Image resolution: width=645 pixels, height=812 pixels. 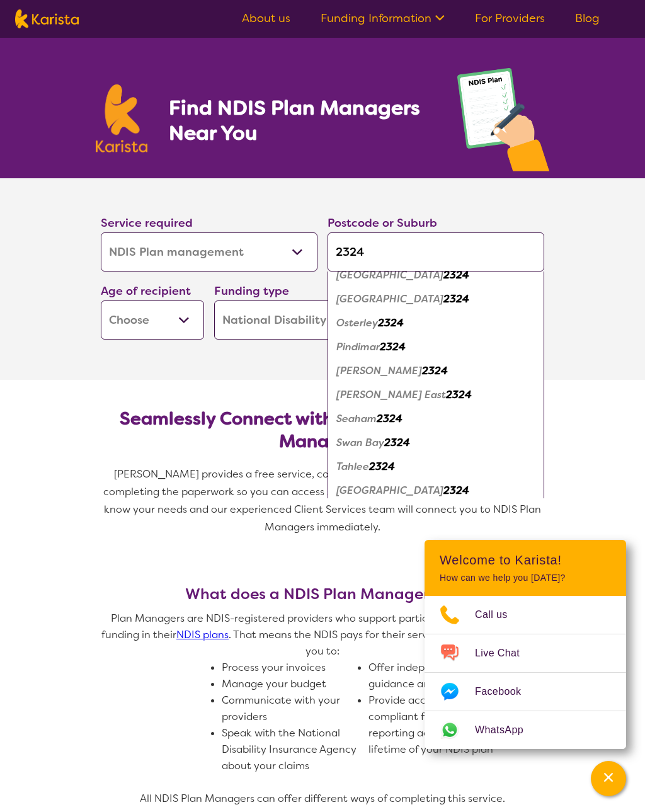 I want to click on ul: Choose channel, so click(x=526, y=672).